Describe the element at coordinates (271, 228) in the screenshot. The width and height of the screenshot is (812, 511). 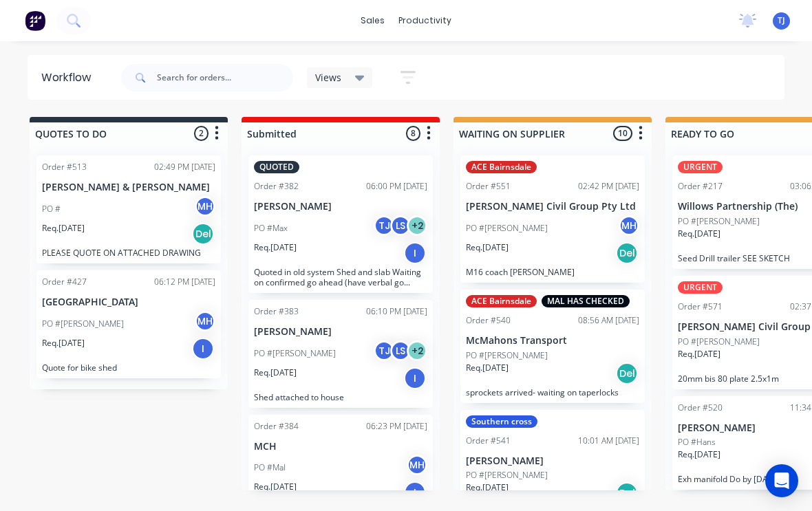
I see `p: PO #Max` at that location.